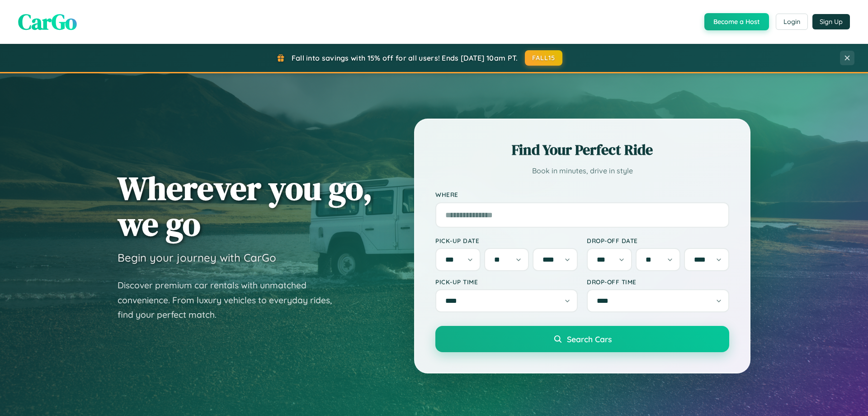  I want to click on label: Pick-up Time, so click(506, 282).